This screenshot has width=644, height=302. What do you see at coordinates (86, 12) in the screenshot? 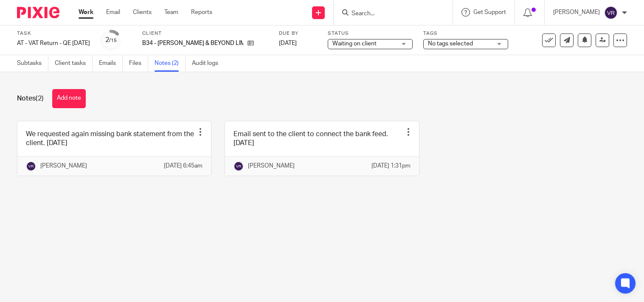
I see `a: Work` at bounding box center [86, 12].